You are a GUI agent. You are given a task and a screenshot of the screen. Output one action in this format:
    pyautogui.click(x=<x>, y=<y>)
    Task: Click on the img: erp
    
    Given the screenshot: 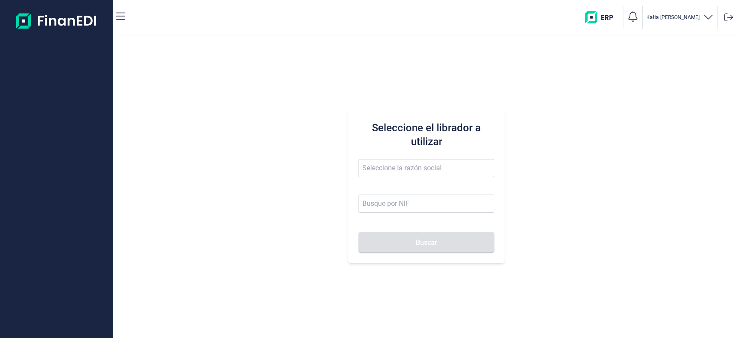 What is the action you would take?
    pyautogui.click(x=602, y=17)
    